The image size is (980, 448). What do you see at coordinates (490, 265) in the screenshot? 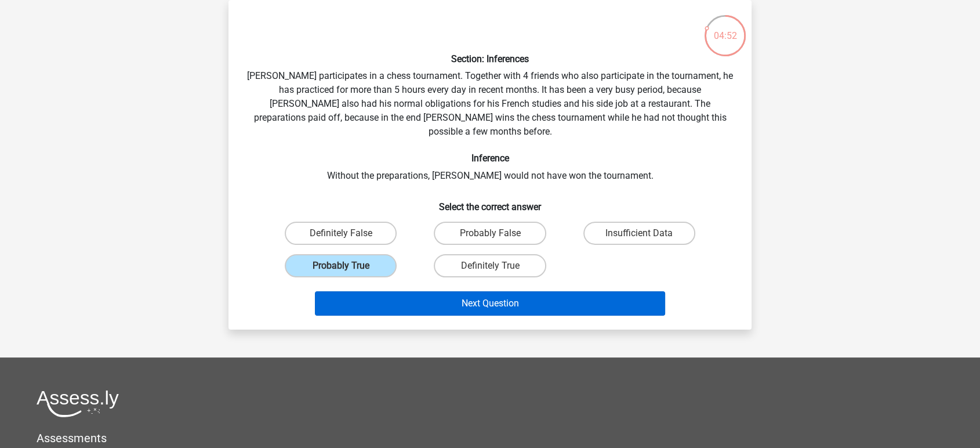
I see `label: Definitely True` at bounding box center [490, 265].